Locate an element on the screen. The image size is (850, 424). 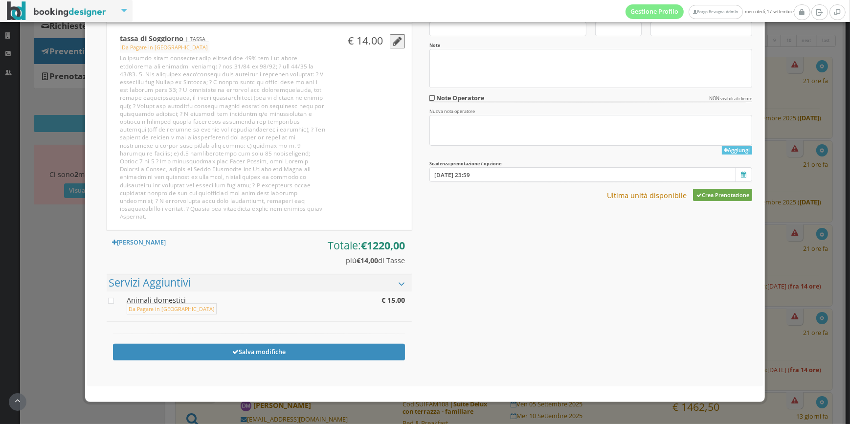
span: 14,00 is located at coordinates (369, 260).